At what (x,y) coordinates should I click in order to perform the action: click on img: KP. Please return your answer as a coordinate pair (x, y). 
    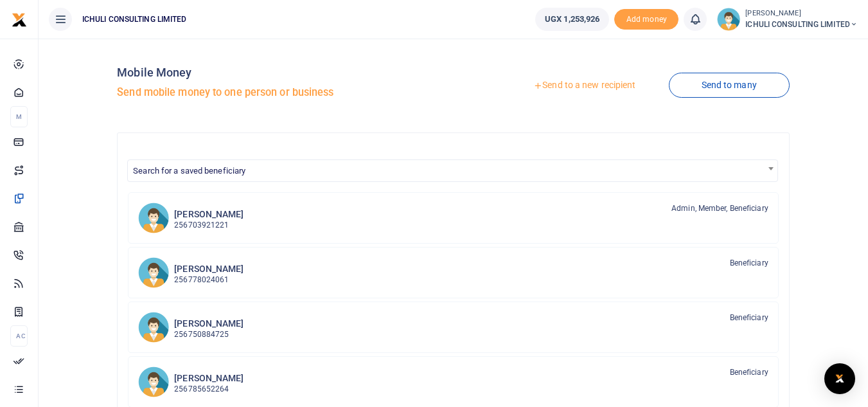
    Looking at the image, I should click on (153, 381).